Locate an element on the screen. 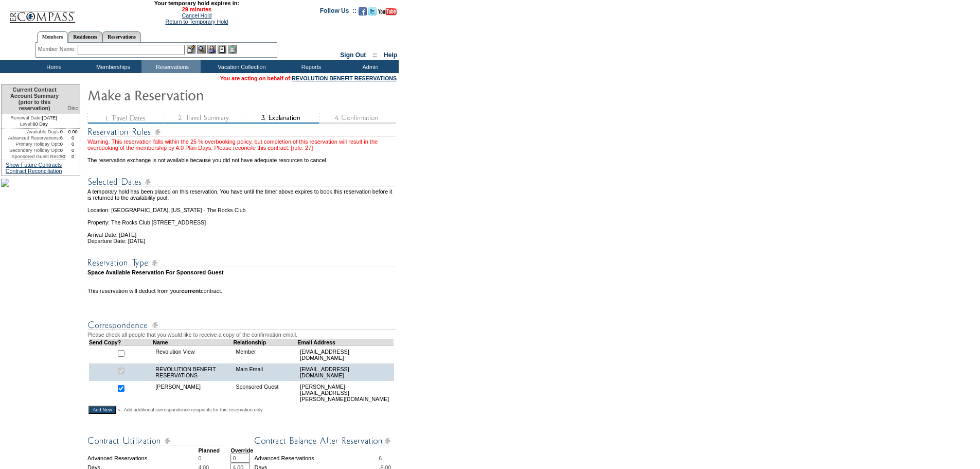 The width and height of the screenshot is (980, 469). a: Reservations is located at coordinates (121, 37).